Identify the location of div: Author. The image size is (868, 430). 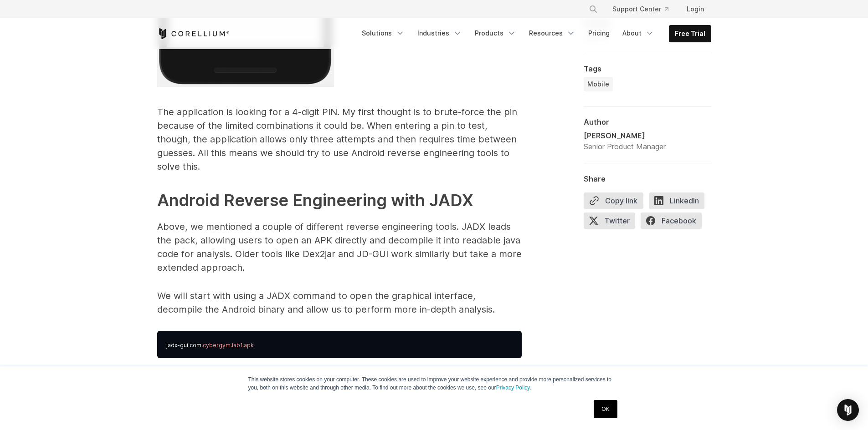
(647, 122).